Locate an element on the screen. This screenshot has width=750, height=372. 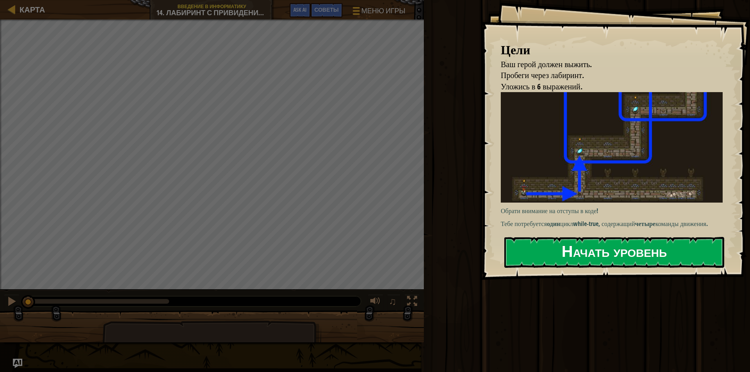
span: Меню игры is located at coordinates (383, 11).